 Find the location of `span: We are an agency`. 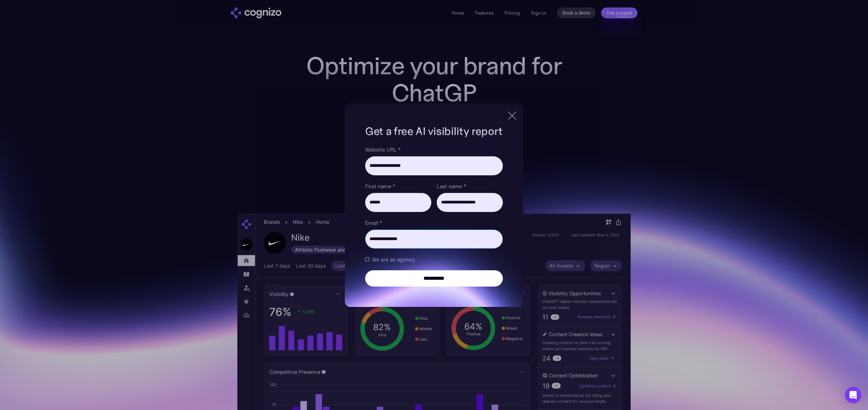

span: We are an agency is located at coordinates (394, 259).